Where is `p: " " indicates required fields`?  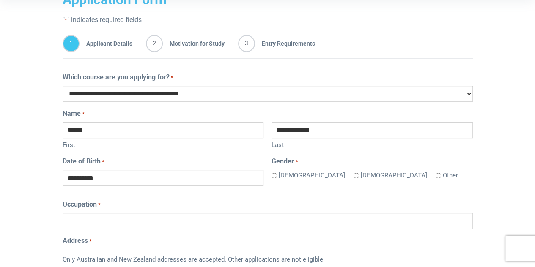
p: " " indicates required fields is located at coordinates (268, 20).